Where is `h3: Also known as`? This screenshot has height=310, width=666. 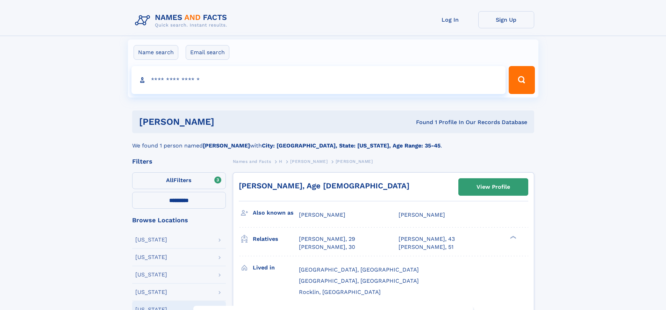
h3: Also known as is located at coordinates (276, 213).